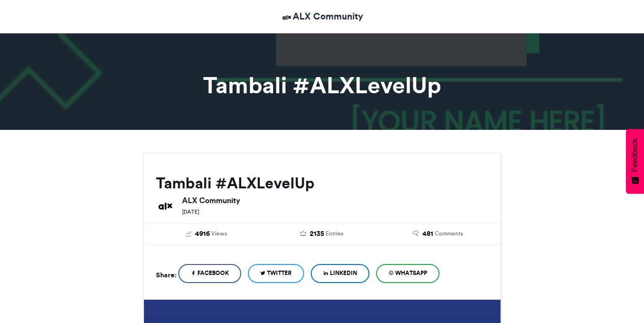 The height and width of the screenshot is (323, 644). I want to click on span: Facebook, so click(213, 273).